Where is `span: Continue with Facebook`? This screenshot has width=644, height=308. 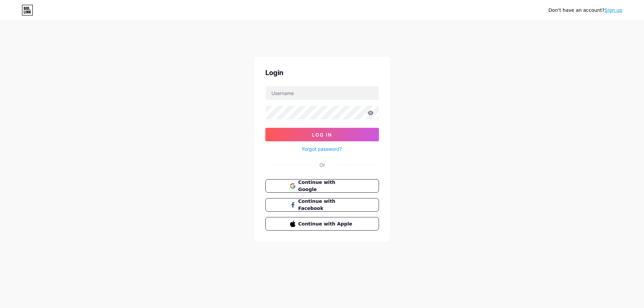 span: Continue with Facebook is located at coordinates (326, 205).